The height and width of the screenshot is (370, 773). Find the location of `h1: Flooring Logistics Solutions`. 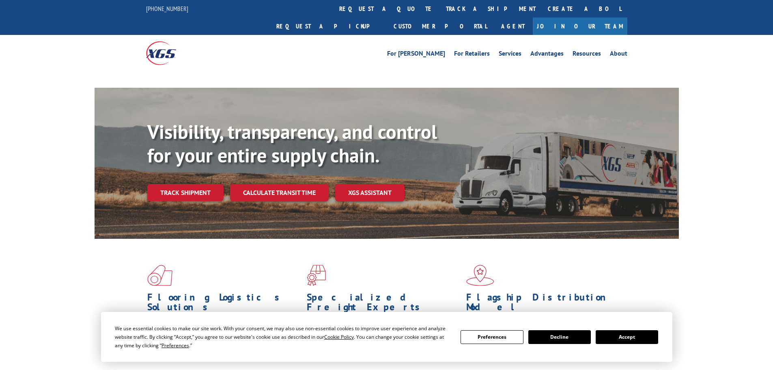

h1: Flooring Logistics Solutions is located at coordinates (224, 304).